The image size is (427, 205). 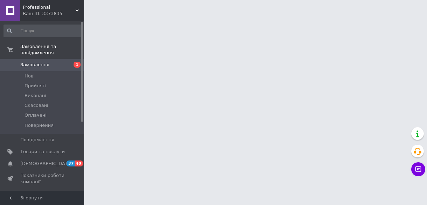 I want to click on button: Чат з покупцем, so click(x=418, y=169).